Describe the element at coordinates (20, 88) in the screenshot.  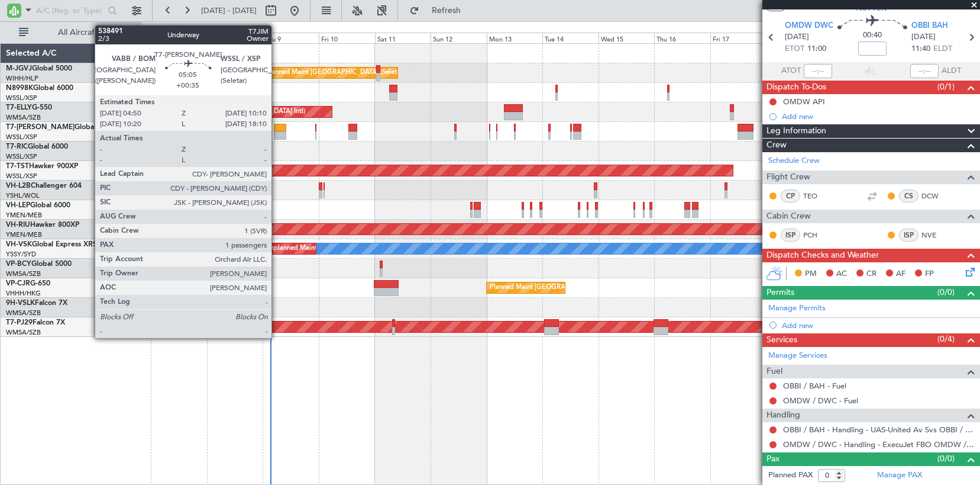
I see `span: N8998K` at that location.